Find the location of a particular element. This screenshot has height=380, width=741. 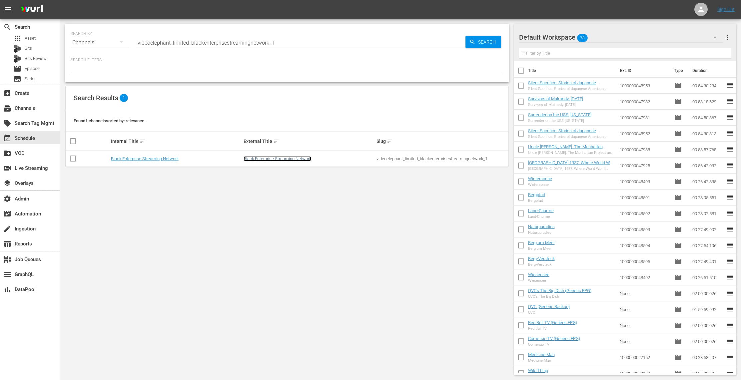

span: Found 1 channels sorted by: relevance is located at coordinates (109, 121).